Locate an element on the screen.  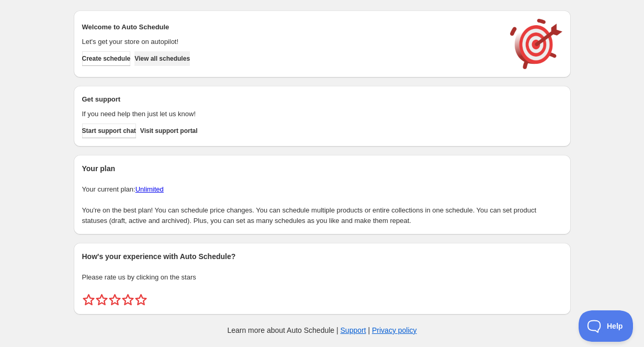
p: You're on the best plan! You can schedule price changes. You can schedule multiple products or en... is located at coordinates (322, 216).